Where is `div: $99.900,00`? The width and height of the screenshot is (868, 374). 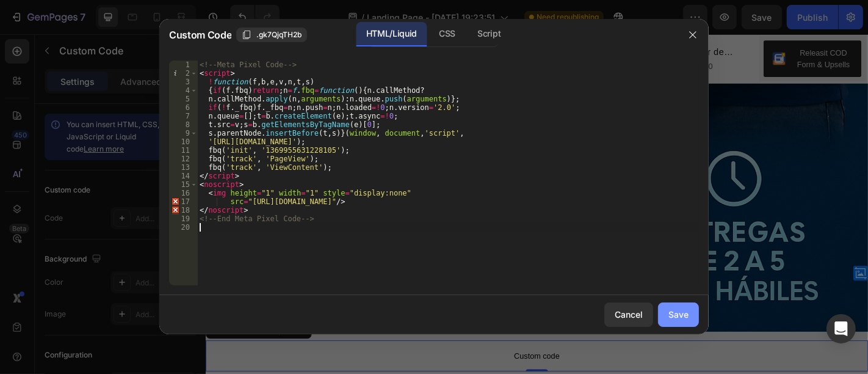
div: $99.900,00 is located at coordinates (560, 36).